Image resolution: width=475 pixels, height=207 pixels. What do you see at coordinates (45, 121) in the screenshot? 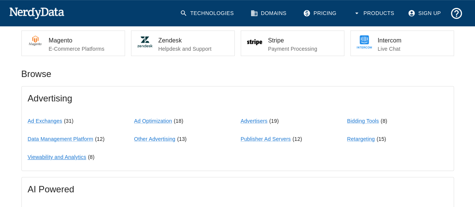
I see `a: Ad Exchanges` at bounding box center [45, 121].